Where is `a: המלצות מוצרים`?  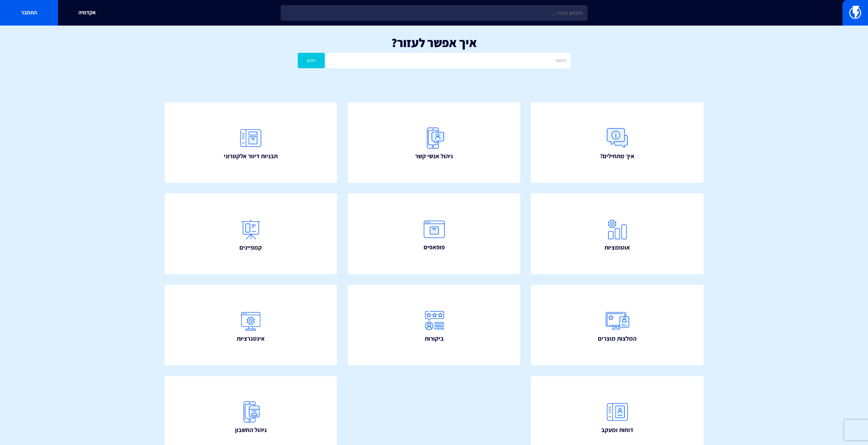 a: המלצות מוצרים is located at coordinates (617, 325).